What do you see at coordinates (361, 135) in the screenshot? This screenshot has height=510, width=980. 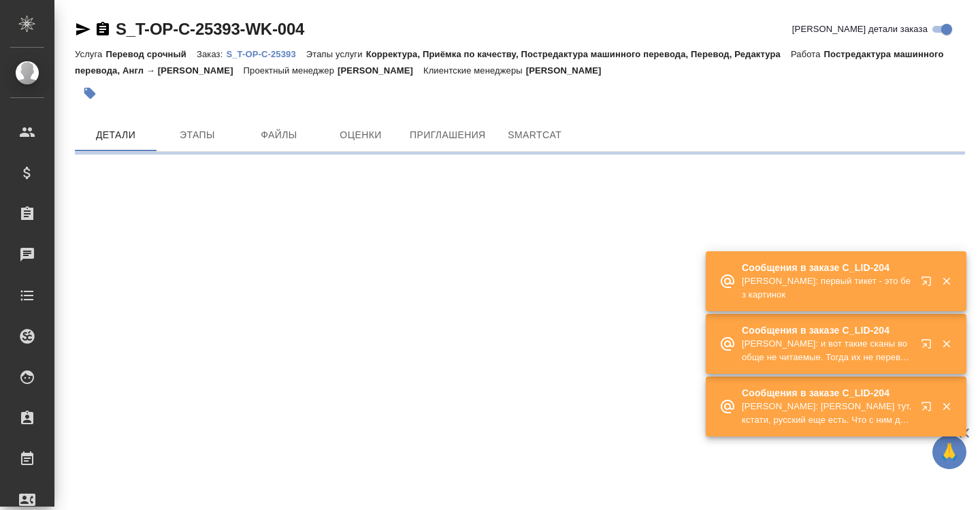 I see `span: Оценки` at bounding box center [361, 135].